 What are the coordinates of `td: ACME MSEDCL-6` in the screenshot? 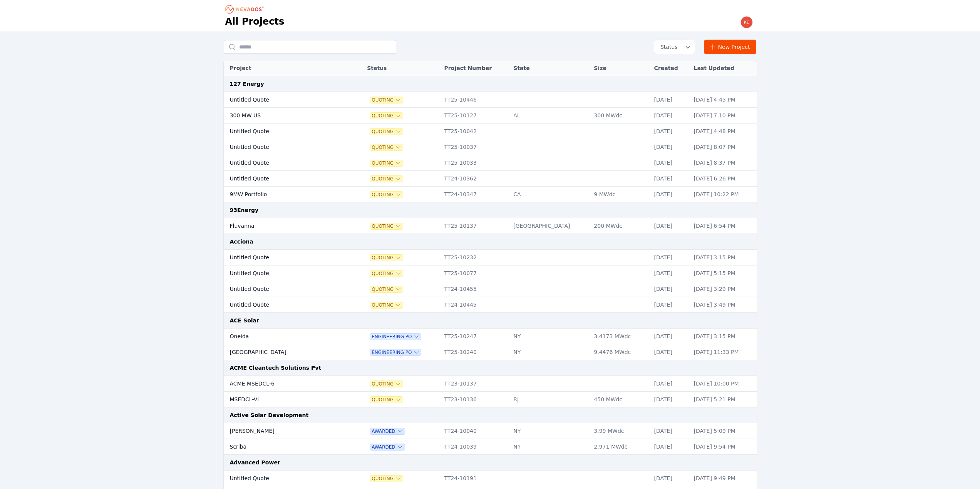 It's located at (284, 384).